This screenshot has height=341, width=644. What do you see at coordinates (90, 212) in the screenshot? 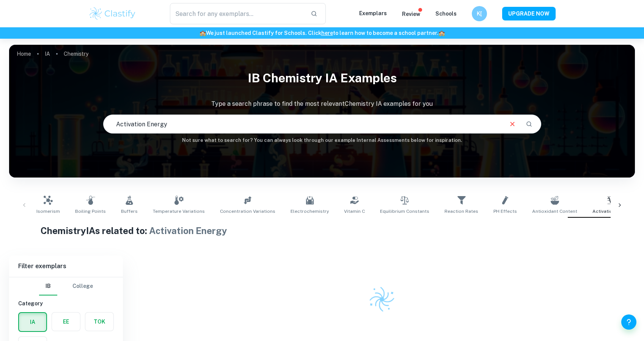
I see `span: Boiling Points` at bounding box center [90, 212].